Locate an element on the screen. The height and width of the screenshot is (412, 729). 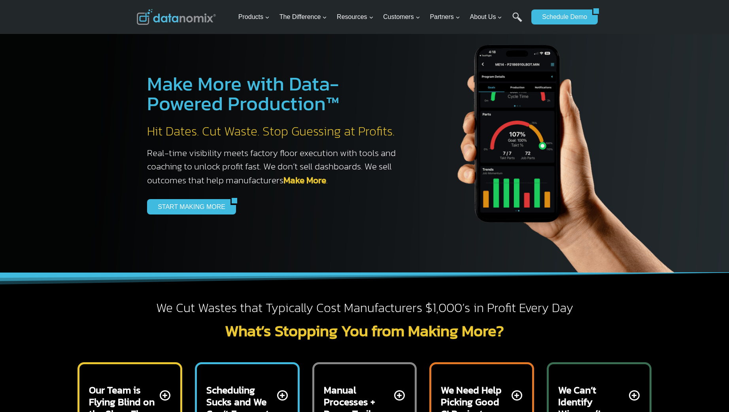
img: Datanomix is located at coordinates (176, 17).